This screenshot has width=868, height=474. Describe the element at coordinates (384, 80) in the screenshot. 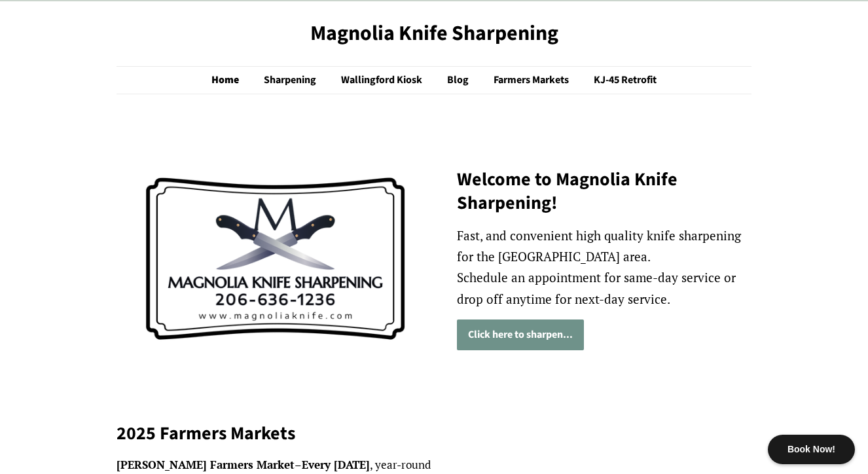

I see `a: Wallingford Kiosk` at that location.